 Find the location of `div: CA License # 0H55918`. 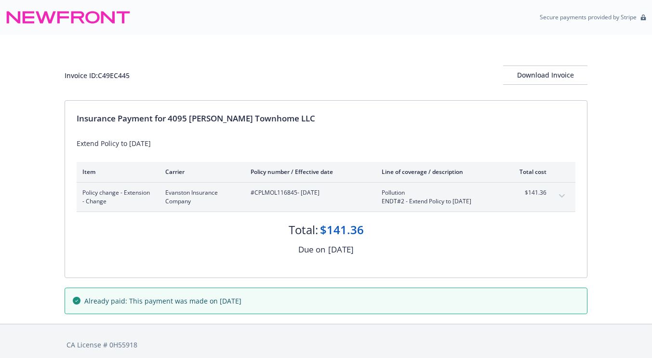

div: CA License # 0H55918 is located at coordinates (326, 344).